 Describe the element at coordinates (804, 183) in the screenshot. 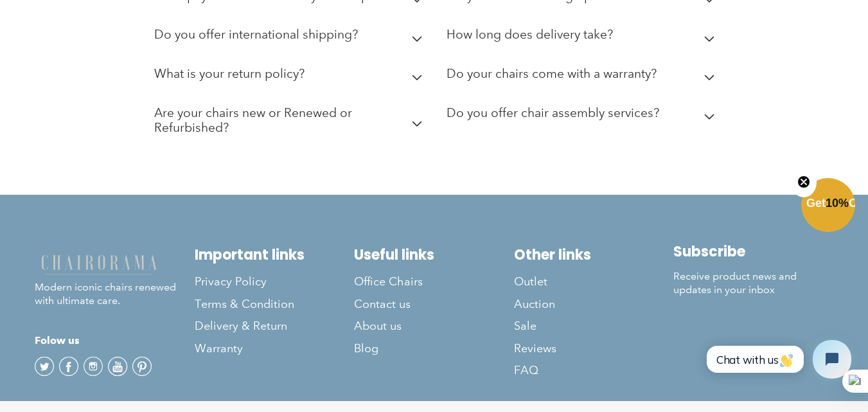

I see `button: Close teaser` at that location.